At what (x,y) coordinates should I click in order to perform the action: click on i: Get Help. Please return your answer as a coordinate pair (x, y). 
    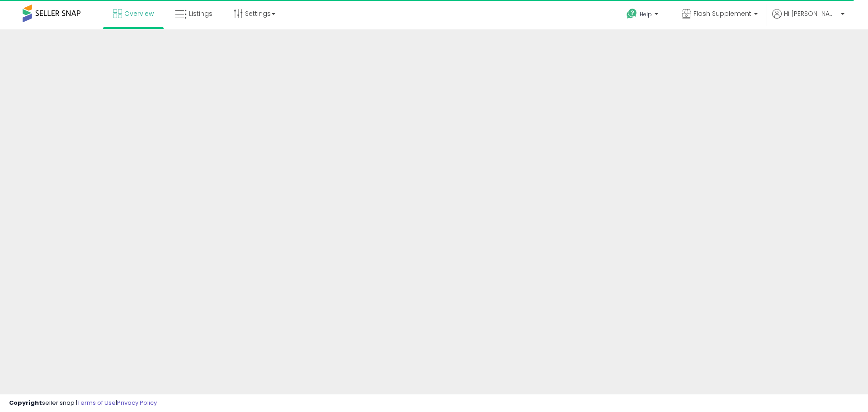
    Looking at the image, I should click on (632, 13).